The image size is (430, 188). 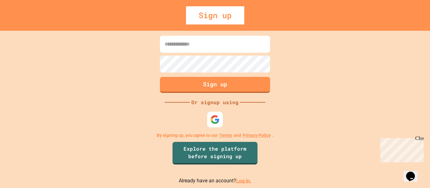 I want to click on div: Chat with us now!Close, so click(x=23, y=21).